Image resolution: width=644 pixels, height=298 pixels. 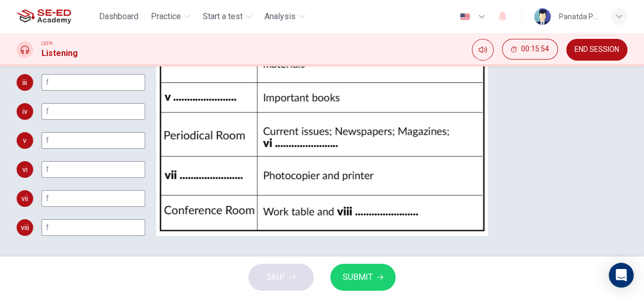 I want to click on img: Profile picture, so click(x=542, y=17).